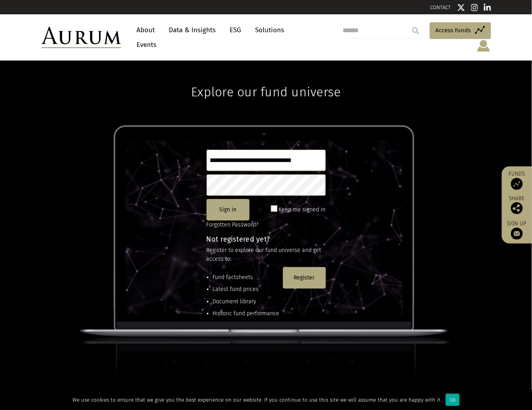 The image size is (532, 410). I want to click on a: CONTACT, so click(441, 8).